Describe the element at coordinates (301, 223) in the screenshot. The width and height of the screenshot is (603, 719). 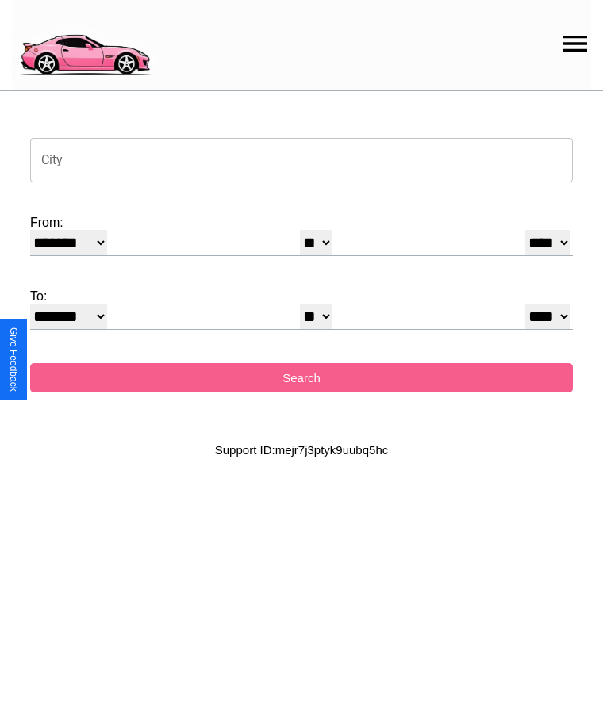
I see `label: From:` at that location.